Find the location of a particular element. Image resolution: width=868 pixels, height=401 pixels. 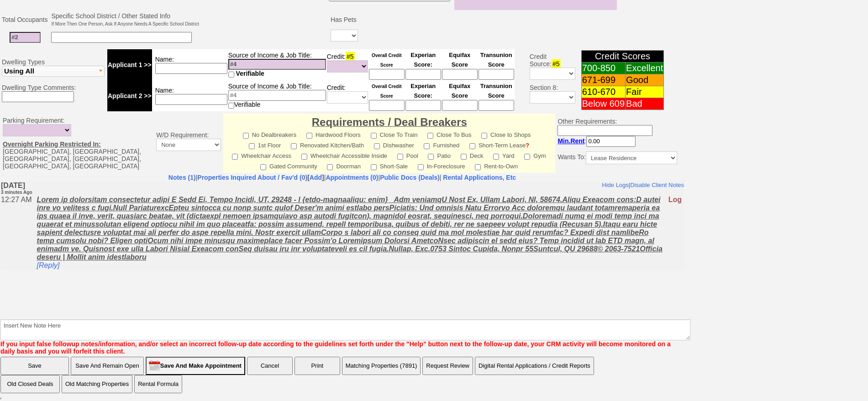

td: Specific School District / Other Stated Info is located at coordinates (125, 20).